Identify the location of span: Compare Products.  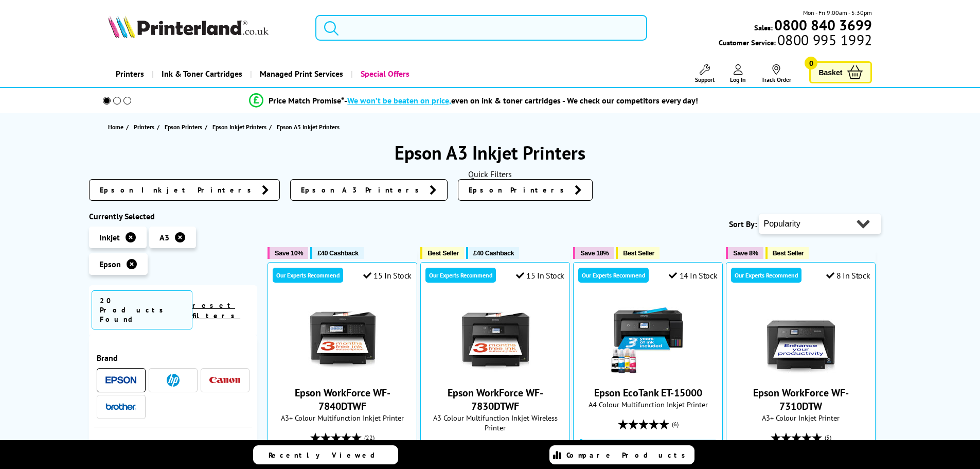
(628, 455).